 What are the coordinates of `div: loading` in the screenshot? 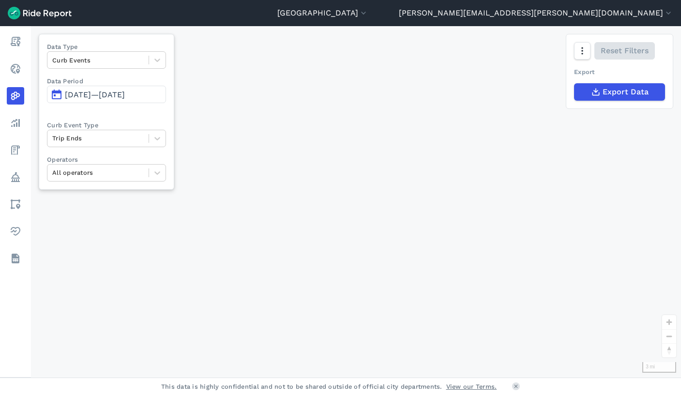 It's located at (356, 202).